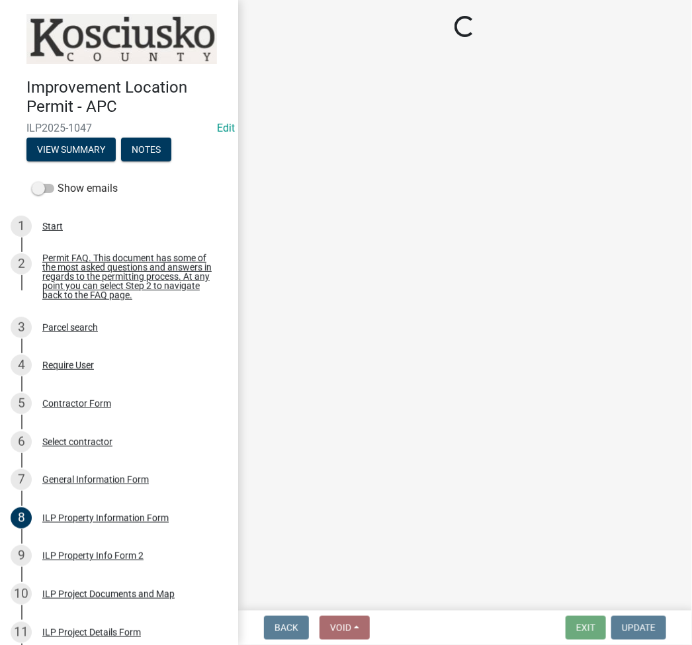 Image resolution: width=692 pixels, height=645 pixels. I want to click on div: 4, so click(21, 365).